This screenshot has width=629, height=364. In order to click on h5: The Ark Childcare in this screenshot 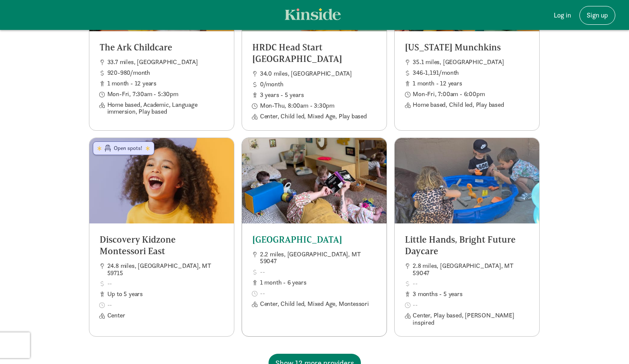, I will do `click(162, 47)`.